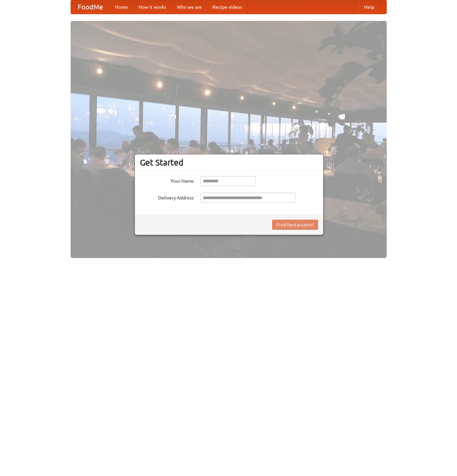 This screenshot has height=476, width=457. I want to click on a: Help, so click(369, 7).